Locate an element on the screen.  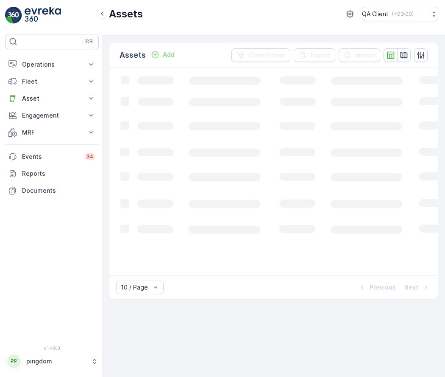
p: Operations is located at coordinates (52, 64).